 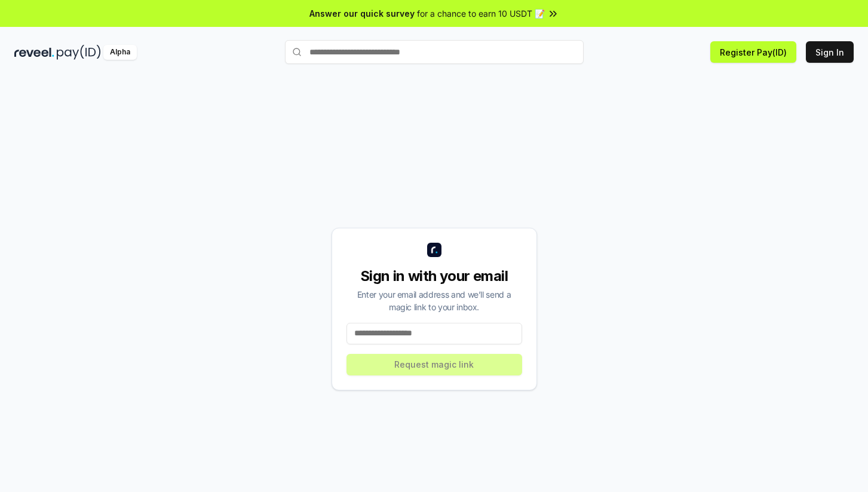 What do you see at coordinates (830, 52) in the screenshot?
I see `button: Sign In` at bounding box center [830, 52].